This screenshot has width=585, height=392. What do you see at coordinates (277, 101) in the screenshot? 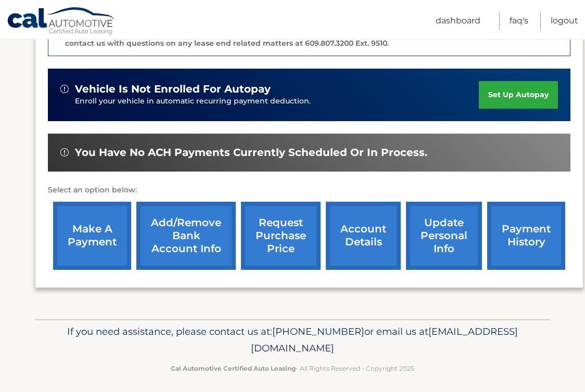
I see `p: Enroll your vehicle in automatic recurring payment deduction.` at bounding box center [277, 101].